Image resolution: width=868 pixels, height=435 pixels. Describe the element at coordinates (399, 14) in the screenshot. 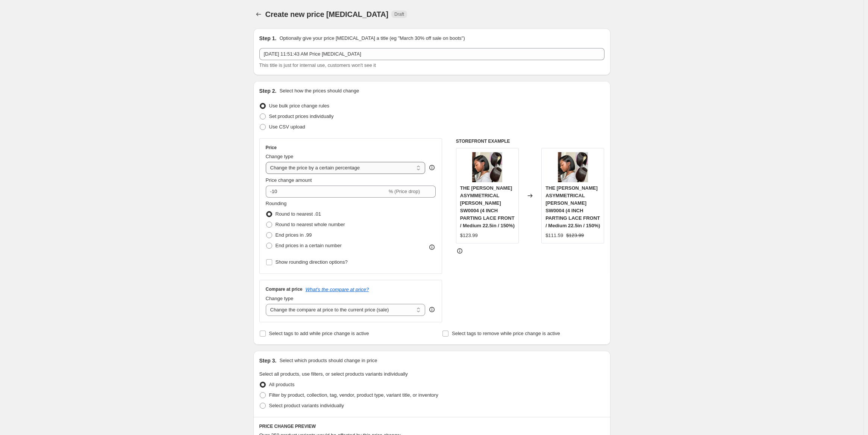

I see `span: Draft` at that location.